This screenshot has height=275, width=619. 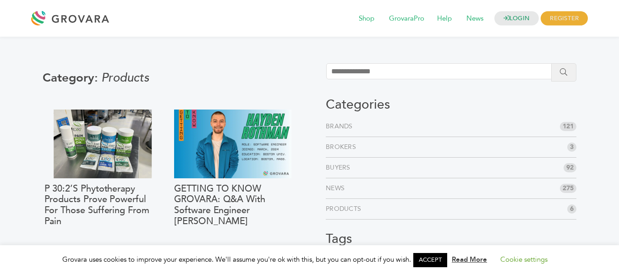 What do you see at coordinates (340, 168) in the screenshot?
I see `a: Buyers` at bounding box center [340, 168].